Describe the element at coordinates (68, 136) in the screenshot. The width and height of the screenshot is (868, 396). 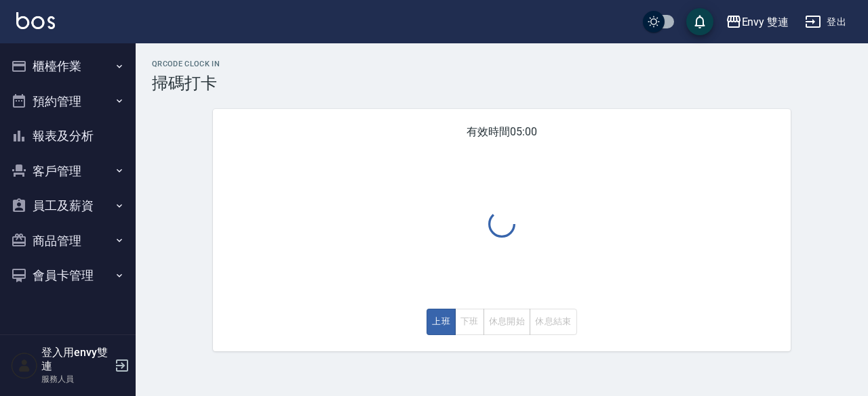
I see `button: 報表及分析` at that location.